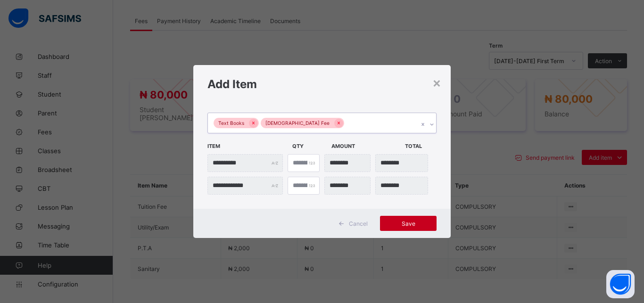 The width and height of the screenshot is (644, 303). What do you see at coordinates (408, 223) in the screenshot?
I see `span: Save` at bounding box center [408, 223].